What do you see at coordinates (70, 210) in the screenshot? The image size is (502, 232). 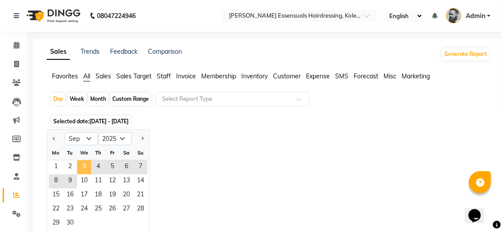 I see `div: Tuesday, September 23, 2025` at bounding box center [70, 210].